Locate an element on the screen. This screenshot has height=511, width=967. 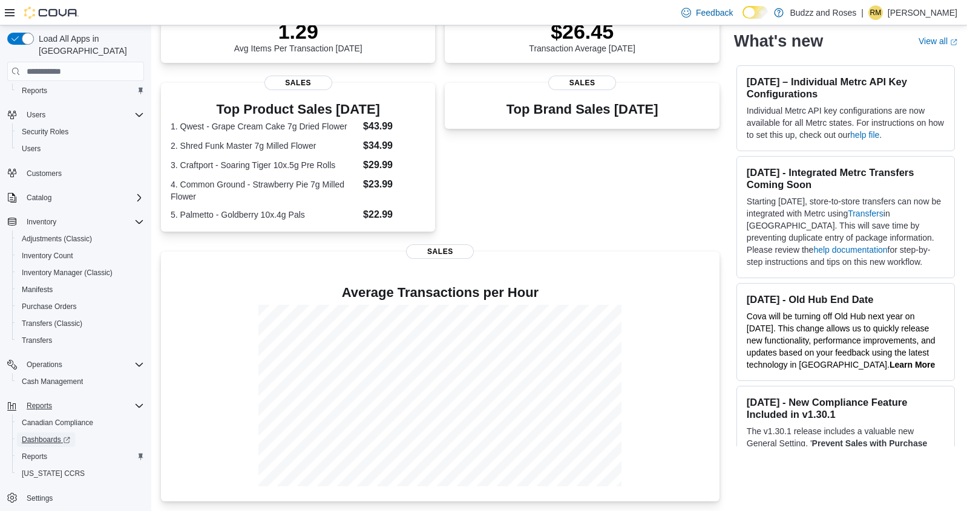
div: Rhiannon Martin is located at coordinates (876, 13).